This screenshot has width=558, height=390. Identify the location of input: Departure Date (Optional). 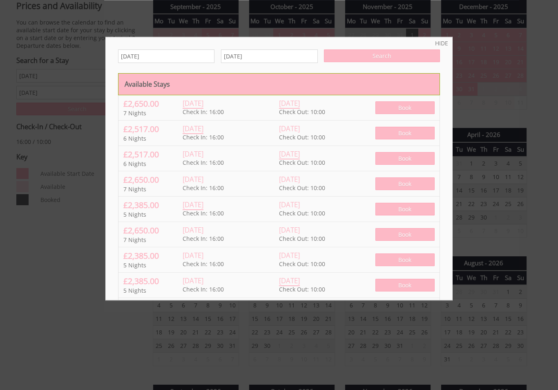
(269, 56).